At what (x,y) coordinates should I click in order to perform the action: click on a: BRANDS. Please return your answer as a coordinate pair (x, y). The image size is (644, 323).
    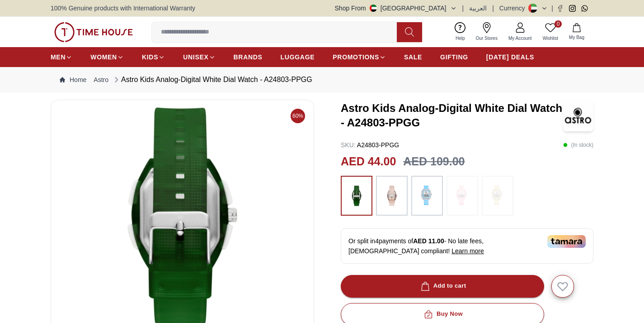
    Looking at the image, I should click on (248, 57).